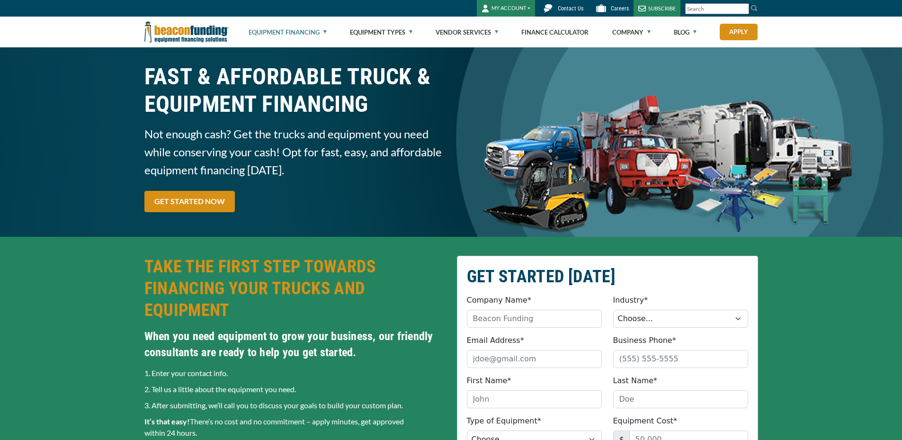 The width and height of the screenshot is (902, 440). What do you see at coordinates (187, 32) in the screenshot?
I see `img: Beacon Funding Corporation logo` at bounding box center [187, 32].